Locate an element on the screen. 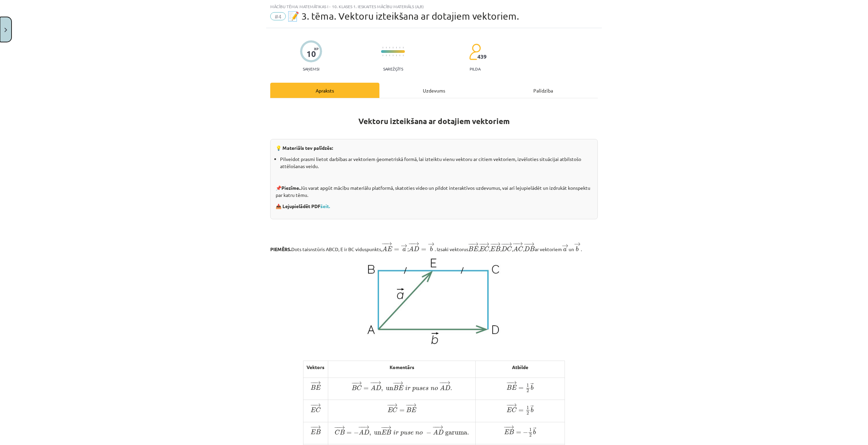 Image resolution: width=868 pixels, height=445 pixels. span: i is located at coordinates (406, 388).